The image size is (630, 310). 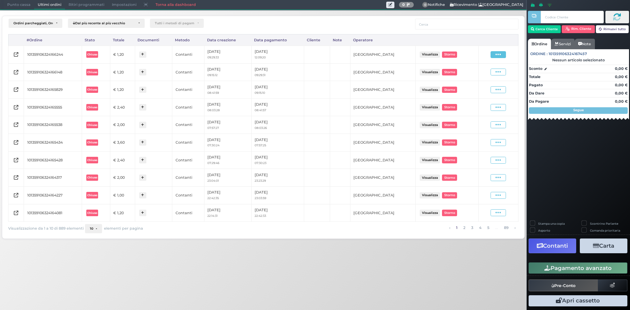 I want to click on div: Dal più recente al più vecchio, so click(x=104, y=23).